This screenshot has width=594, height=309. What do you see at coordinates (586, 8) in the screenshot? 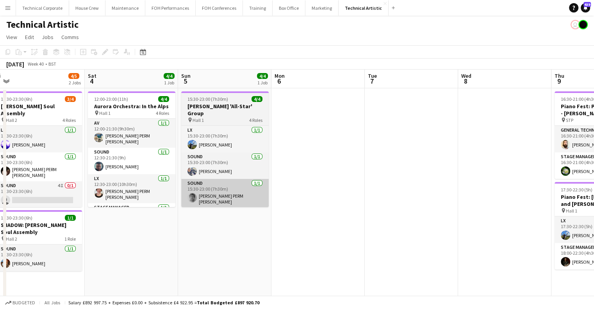
I see `a: 439` at bounding box center [586, 8].